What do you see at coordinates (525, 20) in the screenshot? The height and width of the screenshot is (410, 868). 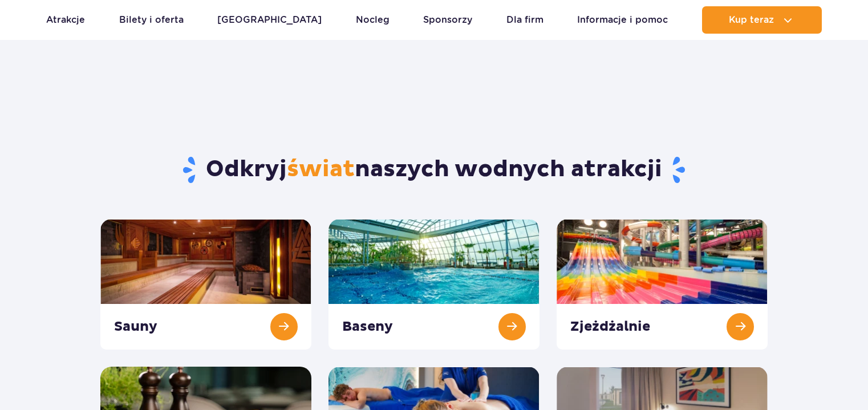 I see `a: Dla firm` at bounding box center [525, 20].